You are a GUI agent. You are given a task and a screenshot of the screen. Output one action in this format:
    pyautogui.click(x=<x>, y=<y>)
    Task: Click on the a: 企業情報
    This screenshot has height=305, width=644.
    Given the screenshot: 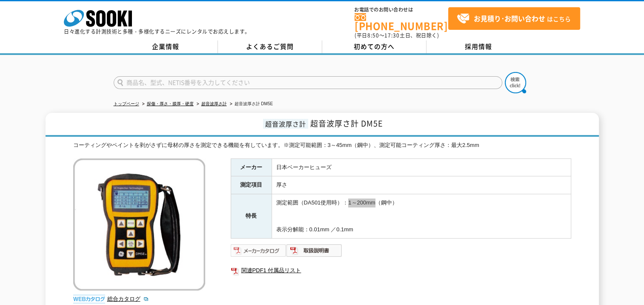 What is the action you would take?
    pyautogui.click(x=166, y=47)
    